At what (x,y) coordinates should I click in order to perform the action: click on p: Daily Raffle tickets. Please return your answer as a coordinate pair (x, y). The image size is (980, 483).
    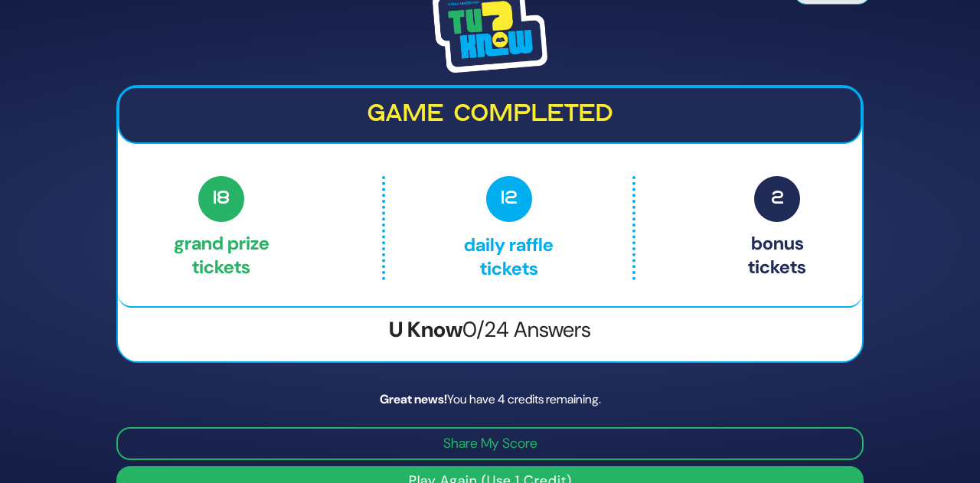
    Looking at the image, I should click on (508, 228).